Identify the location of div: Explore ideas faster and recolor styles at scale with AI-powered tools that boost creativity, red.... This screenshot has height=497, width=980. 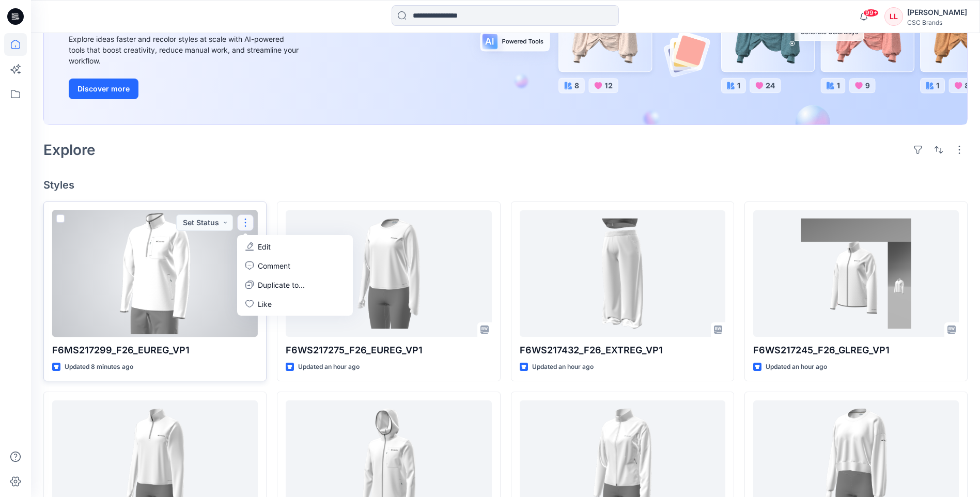
(185, 50).